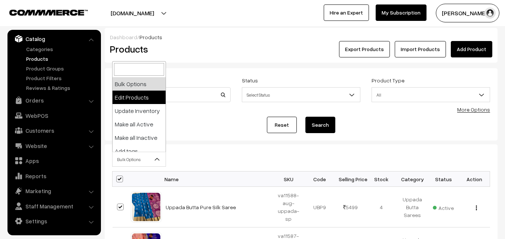 The height and width of the screenshot is (239, 505). Describe the element at coordinates (288, 179) in the screenshot. I see `th: SKU` at that location.